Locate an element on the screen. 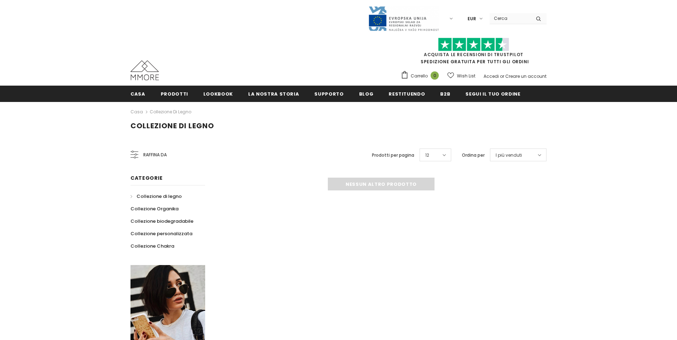 Image resolution: width=677 pixels, height=340 pixels. span: Carrello is located at coordinates (419, 76).